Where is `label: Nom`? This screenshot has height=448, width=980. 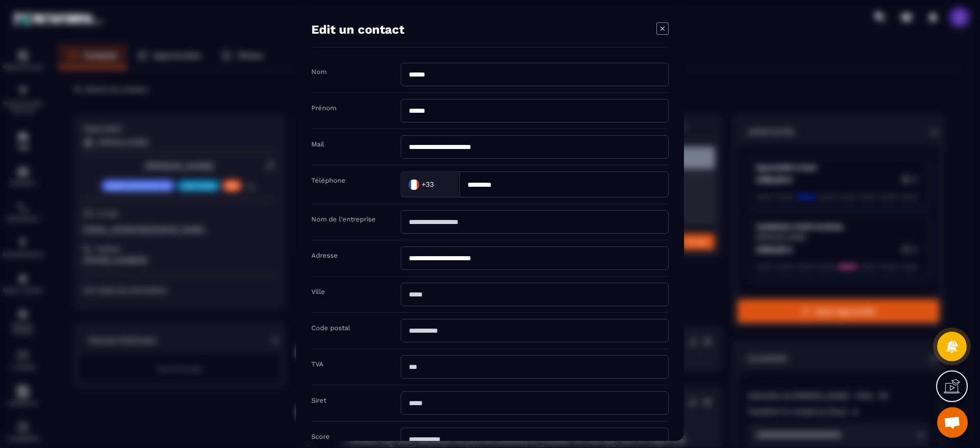
label: Nom is located at coordinates (319, 71).